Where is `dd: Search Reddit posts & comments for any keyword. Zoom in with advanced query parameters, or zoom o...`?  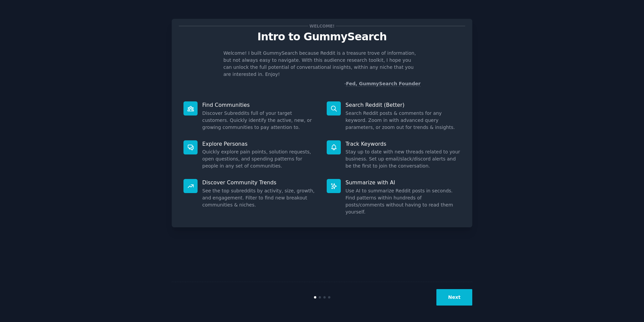
dd: Search Reddit posts & comments for any keyword. Zoom in with advanced query parameters, or zoom o... is located at coordinates (403, 120).